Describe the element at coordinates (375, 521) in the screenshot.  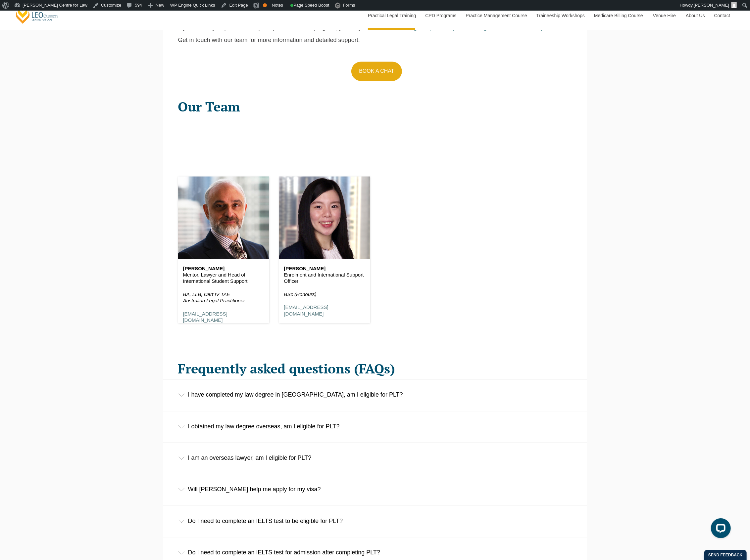
I see `div: Do I need to complete an IELTS test to be eligible for PLT?` at that location.